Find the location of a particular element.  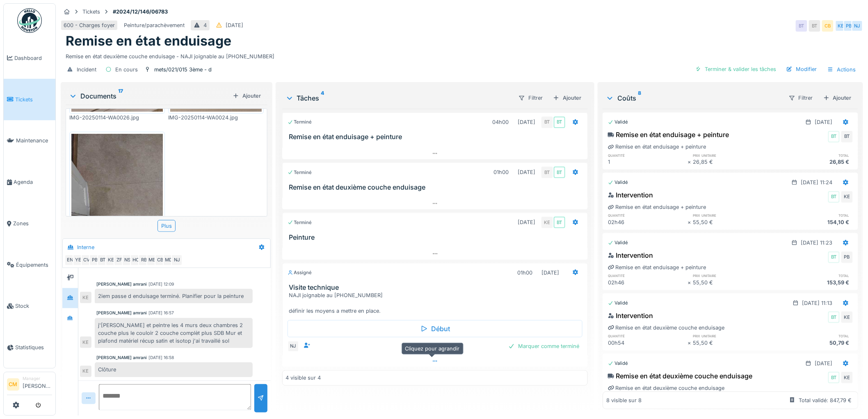

span: Statistiques is located at coordinates (34, 347).